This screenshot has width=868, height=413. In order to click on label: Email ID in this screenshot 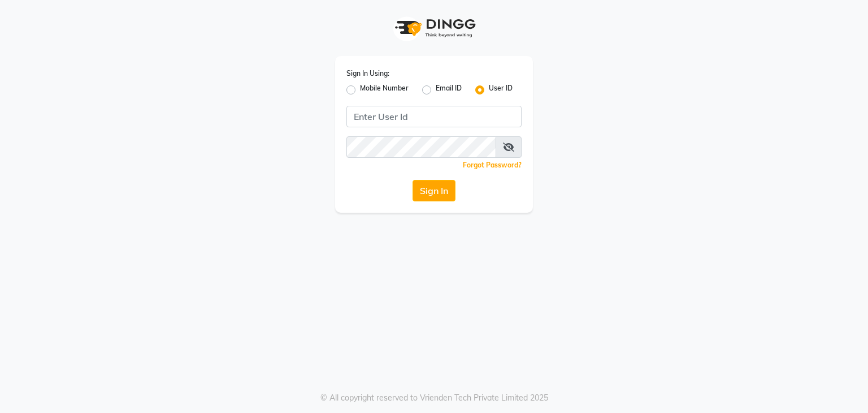, I will do `click(449, 90)`.